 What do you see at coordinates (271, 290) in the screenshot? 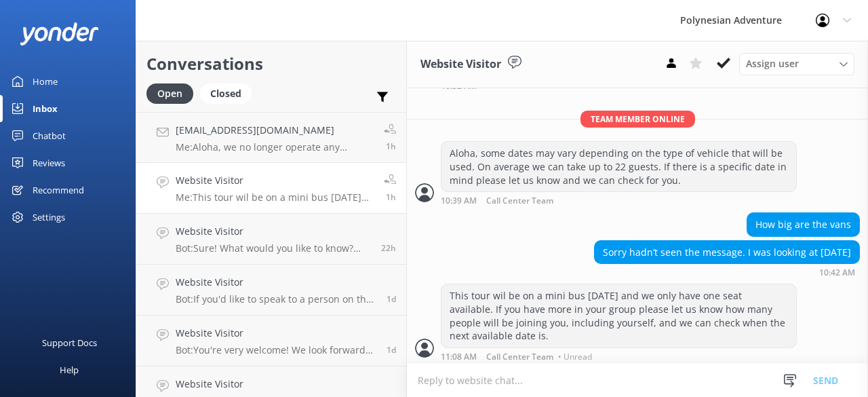
I see `a: Website VisitorBot:If you'd like to speak to a person on the Polynesian Adventure Team, please ca...` at bounding box center [271, 290].